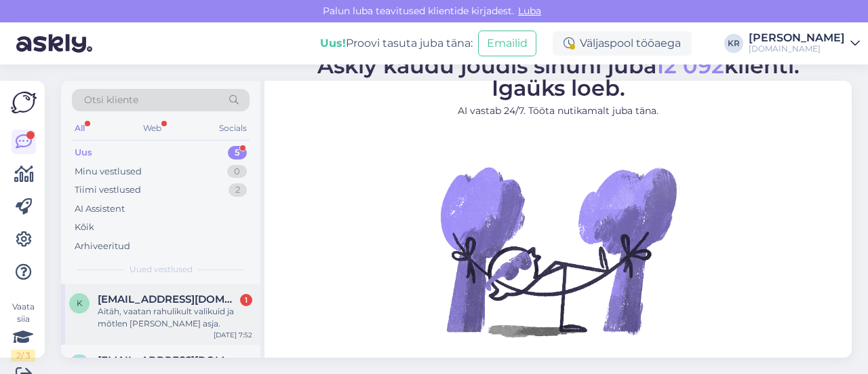  What do you see at coordinates (238, 190) in the screenshot?
I see `div: 2` at bounding box center [238, 190].